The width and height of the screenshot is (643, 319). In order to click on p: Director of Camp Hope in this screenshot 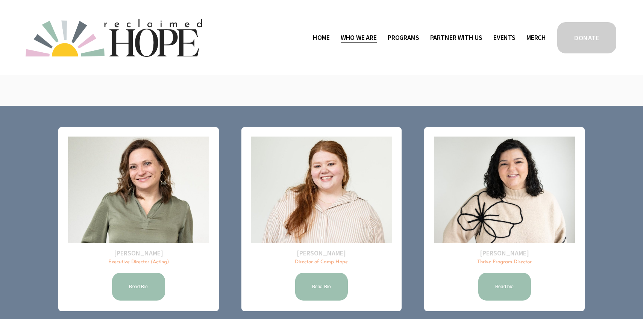, I will do `click(321, 262)`.